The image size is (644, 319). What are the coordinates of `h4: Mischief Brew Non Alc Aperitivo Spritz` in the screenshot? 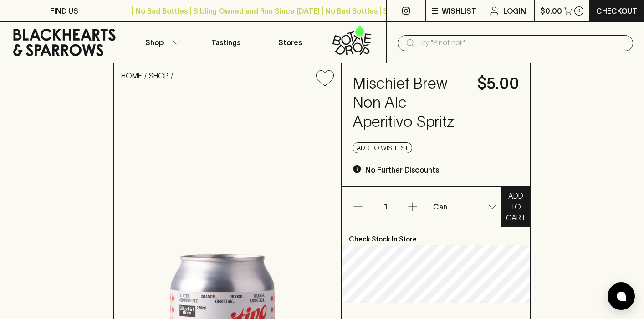 It's located at (409, 102).